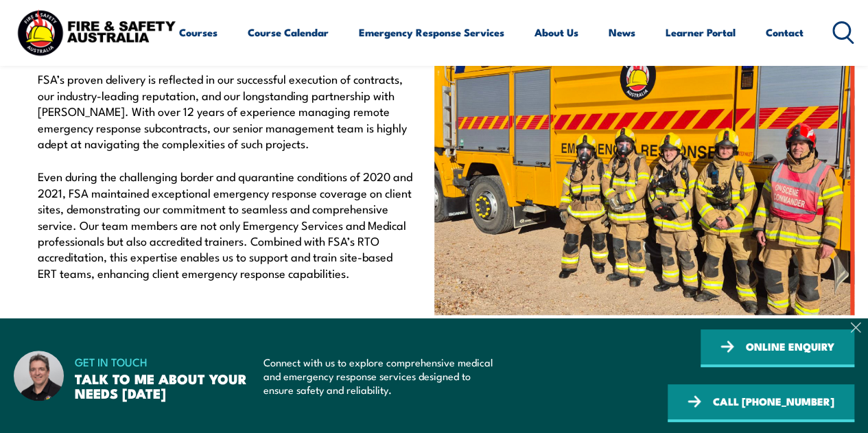  Describe the element at coordinates (163, 361) in the screenshot. I see `span: GET IN TOUCH` at that location.